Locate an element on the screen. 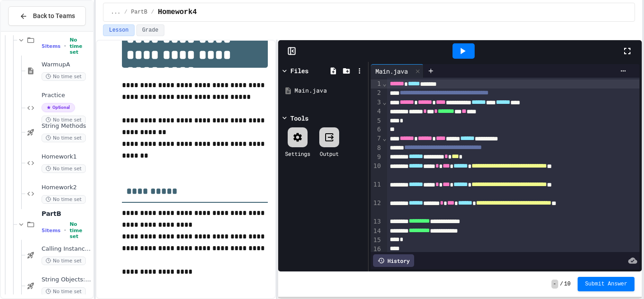  div: 5 is located at coordinates (376, 121).